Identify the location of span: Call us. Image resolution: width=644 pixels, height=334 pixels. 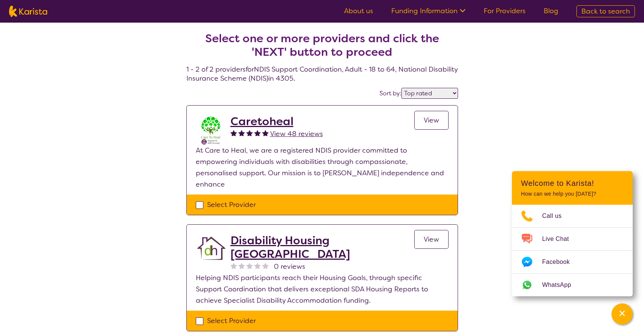
(557, 216).